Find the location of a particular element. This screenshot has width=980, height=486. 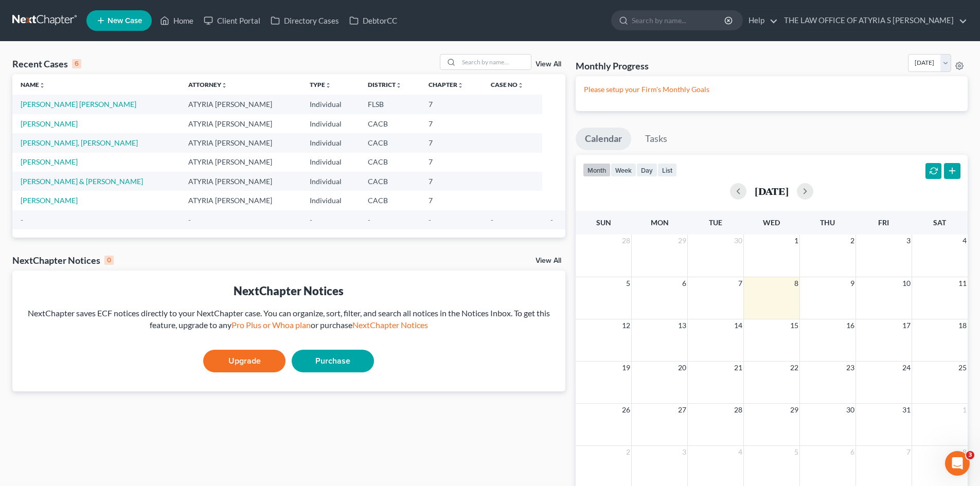

span: Mon is located at coordinates (659, 222).